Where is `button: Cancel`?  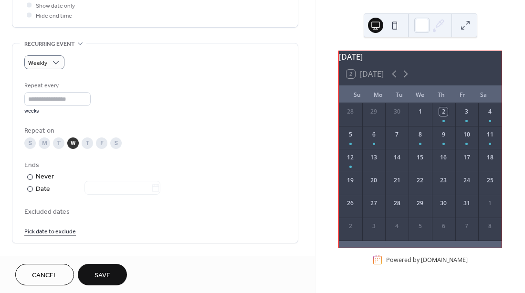
button: Cancel is located at coordinates (44, 274).